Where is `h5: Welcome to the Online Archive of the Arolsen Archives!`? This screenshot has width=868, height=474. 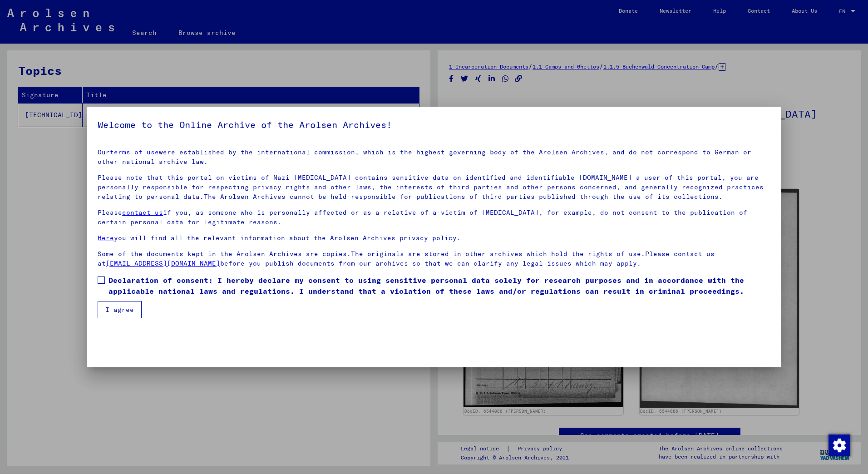
h5: Welcome to the Online Archive of the Arolsen Archives! is located at coordinates (434, 125).